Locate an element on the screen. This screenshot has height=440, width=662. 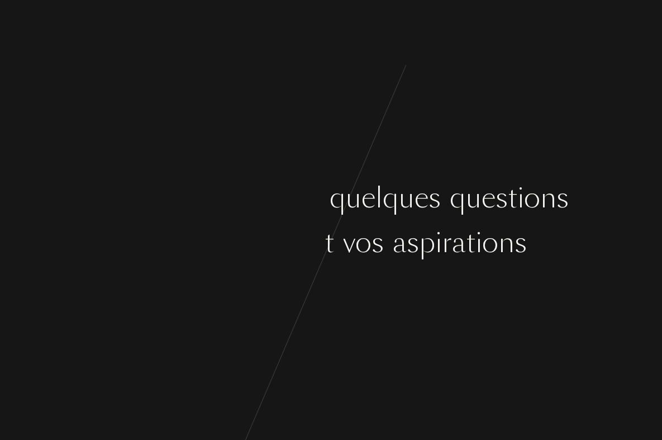
div: û is located at coordinates (272, 242).